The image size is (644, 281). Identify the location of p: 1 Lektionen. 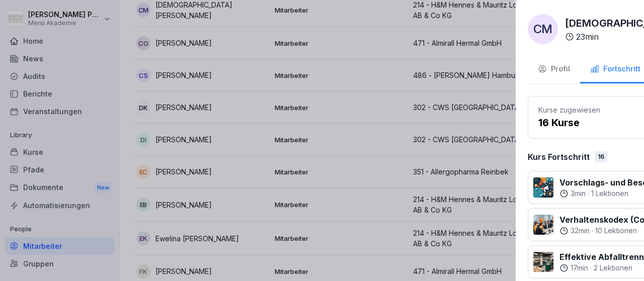
(610, 194).